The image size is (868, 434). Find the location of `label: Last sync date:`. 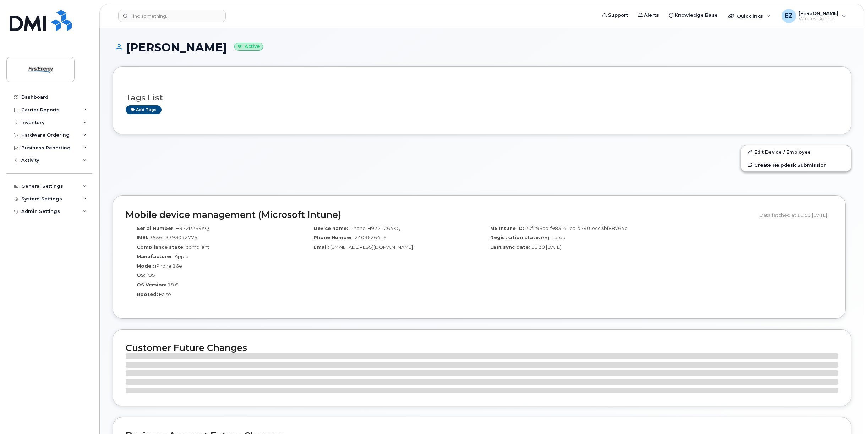

label: Last sync date: is located at coordinates (510, 247).